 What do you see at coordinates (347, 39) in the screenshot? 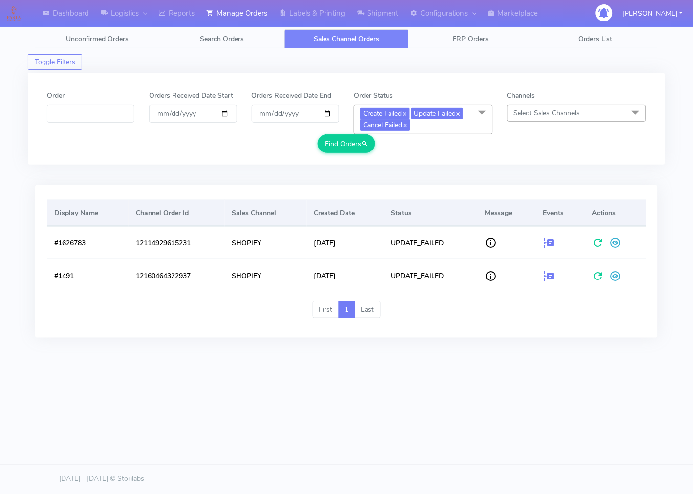
I see `ul: Tabs` at bounding box center [347, 39].